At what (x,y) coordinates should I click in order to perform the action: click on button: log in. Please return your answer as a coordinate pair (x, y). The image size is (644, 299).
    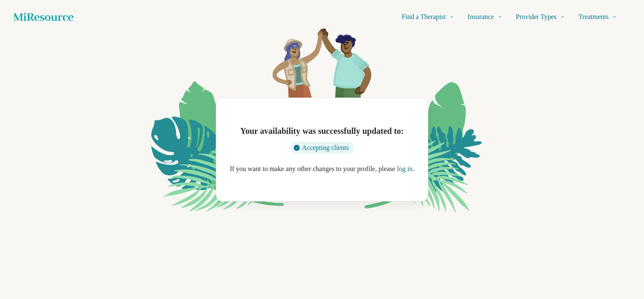
    Looking at the image, I should click on (405, 168).